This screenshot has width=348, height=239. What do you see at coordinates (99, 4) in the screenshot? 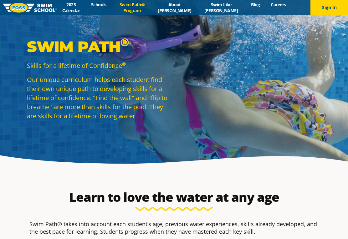
I see `a: Schools` at bounding box center [99, 4].